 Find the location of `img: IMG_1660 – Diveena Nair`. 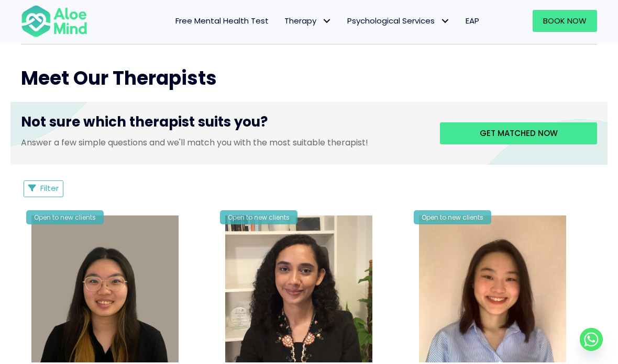

img: IMG_1660 – Diveena Nair is located at coordinates (299, 289).